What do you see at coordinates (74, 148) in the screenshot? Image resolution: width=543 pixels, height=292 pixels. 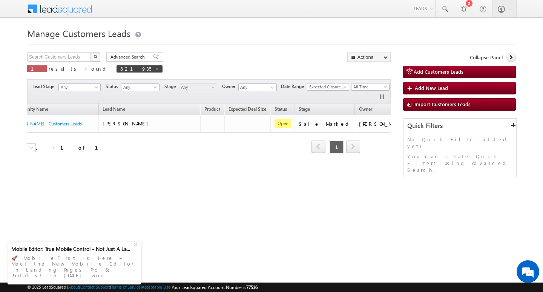 I see `textarea: Type your message and hit 'Enter'` at bounding box center [74, 148].